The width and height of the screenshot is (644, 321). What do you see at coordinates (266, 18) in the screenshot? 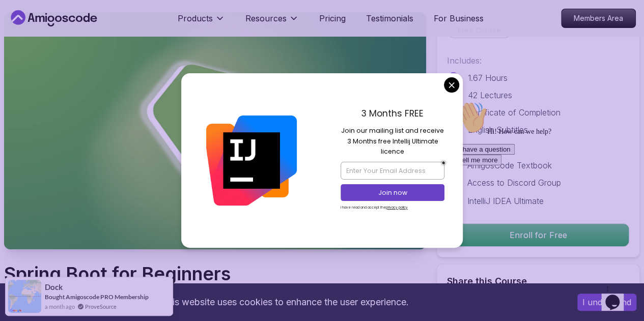
I see `p: Resources` at bounding box center [266, 18].